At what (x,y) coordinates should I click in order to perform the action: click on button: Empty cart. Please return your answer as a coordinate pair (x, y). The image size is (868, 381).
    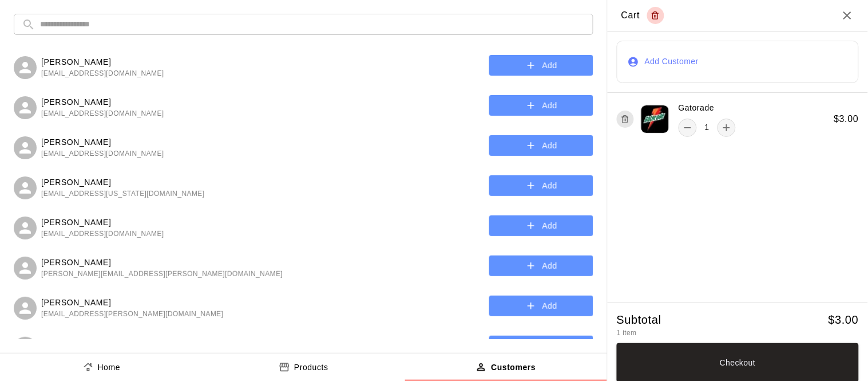
    Looking at the image, I should click on (656, 16).